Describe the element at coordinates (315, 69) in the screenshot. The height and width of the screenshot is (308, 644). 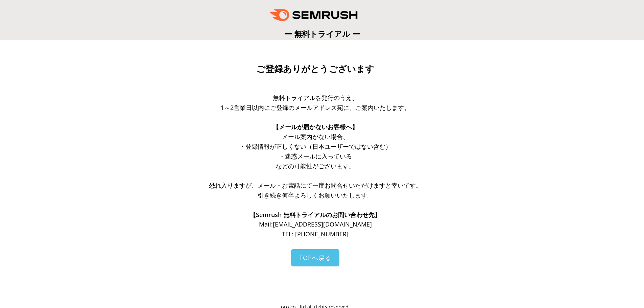
I see `span: ご登録ありがとうございます` at that location.